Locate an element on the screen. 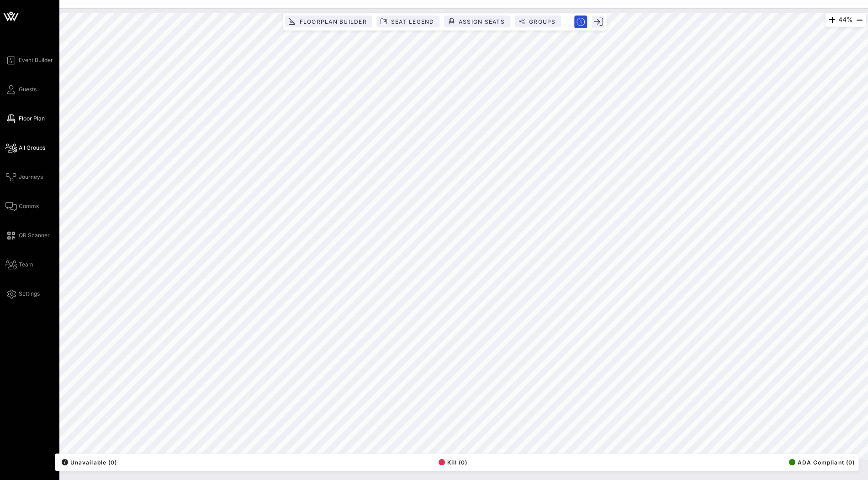  a: QR Scanner is located at coordinates (28, 236).